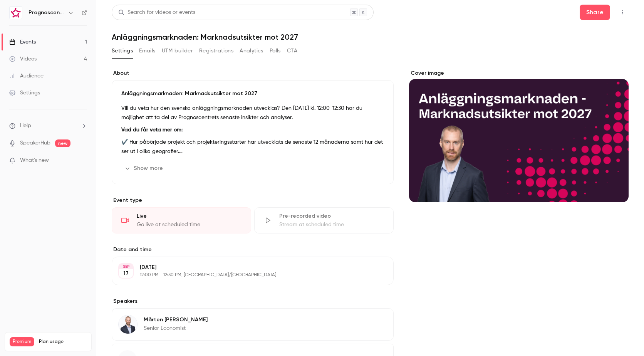 Image resolution: width=644 pixels, height=356 pixels. What do you see at coordinates (253, 201) in the screenshot?
I see `p: Event type` at bounding box center [253, 201].